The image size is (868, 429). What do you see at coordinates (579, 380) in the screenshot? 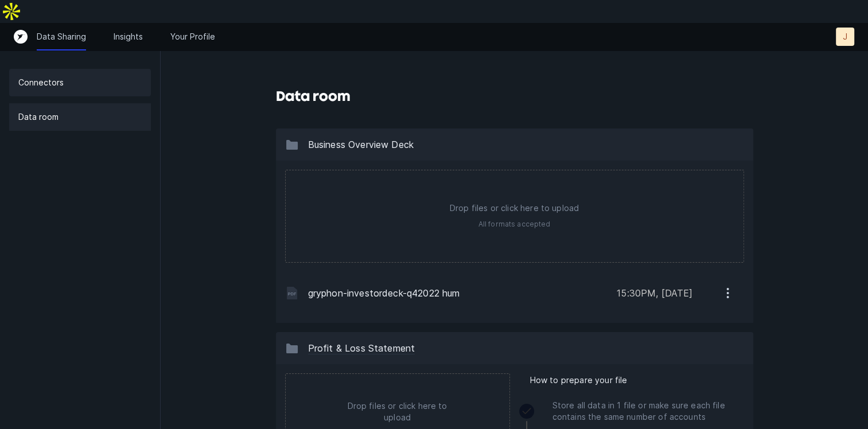
I see `span: How to prepare your file` at bounding box center [579, 380].